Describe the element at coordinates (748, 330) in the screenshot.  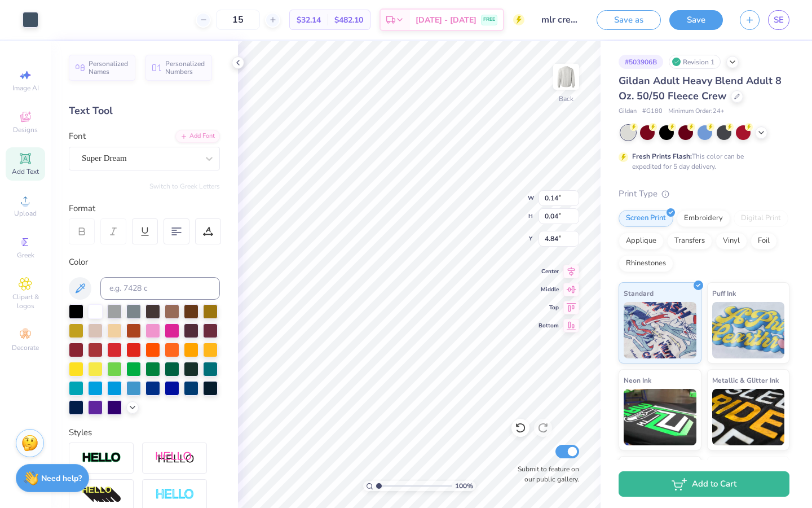
I see `img: Puff Ink` at that location.